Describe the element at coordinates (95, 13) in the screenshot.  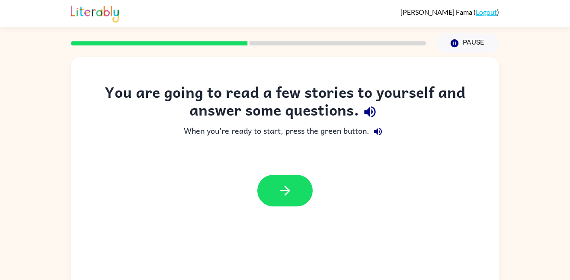
I see `img: Literably` at that location.